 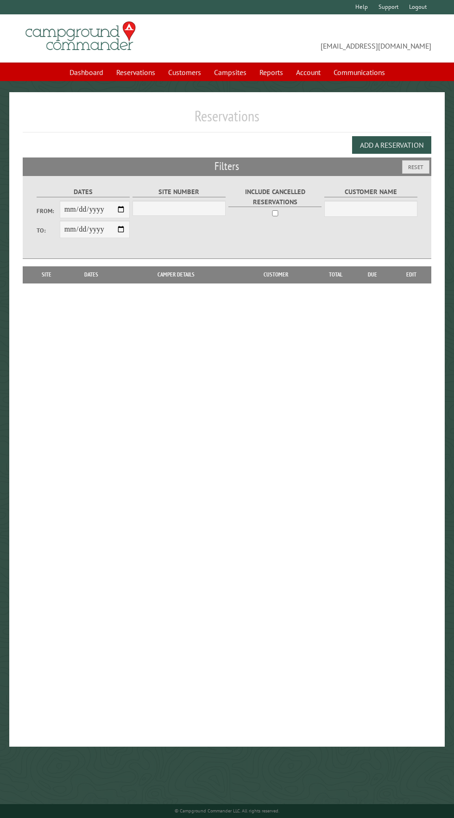 I want to click on img: Campground Commander, so click(x=81, y=36).